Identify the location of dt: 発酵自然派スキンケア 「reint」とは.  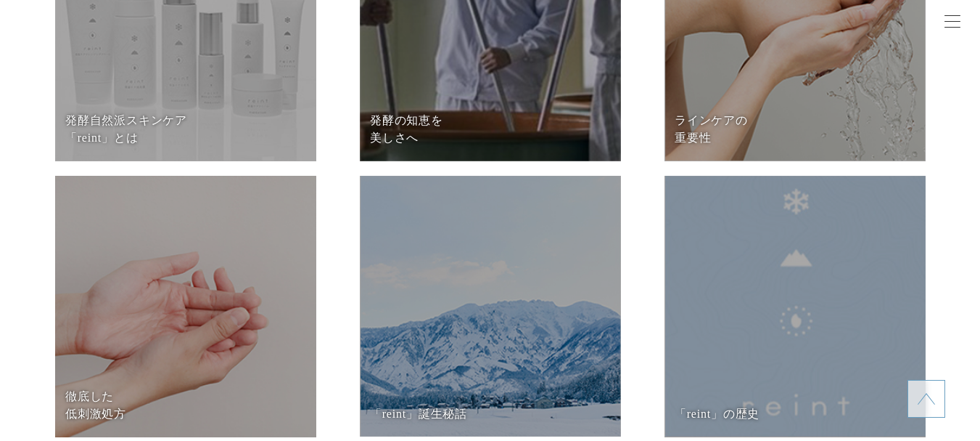
(185, 130).